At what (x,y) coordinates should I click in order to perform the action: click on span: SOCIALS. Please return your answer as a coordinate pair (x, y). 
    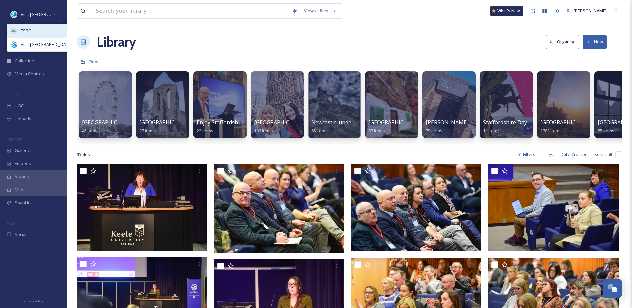
    Looking at the image, I should click on (13, 223).